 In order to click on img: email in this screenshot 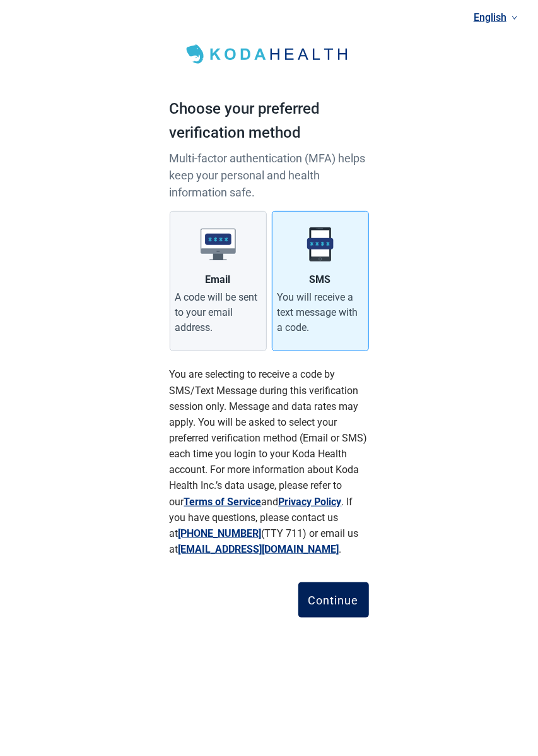, I will do `click(218, 245)`.